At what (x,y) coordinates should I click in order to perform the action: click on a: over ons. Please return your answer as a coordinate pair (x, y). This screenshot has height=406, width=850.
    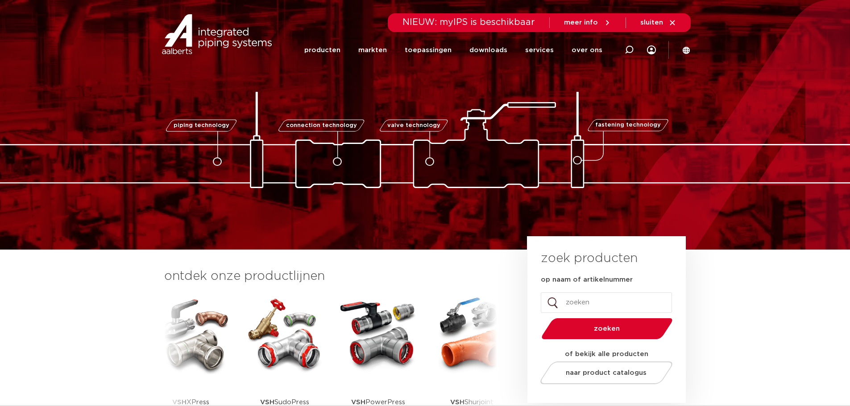
    Looking at the image, I should click on (587, 50).